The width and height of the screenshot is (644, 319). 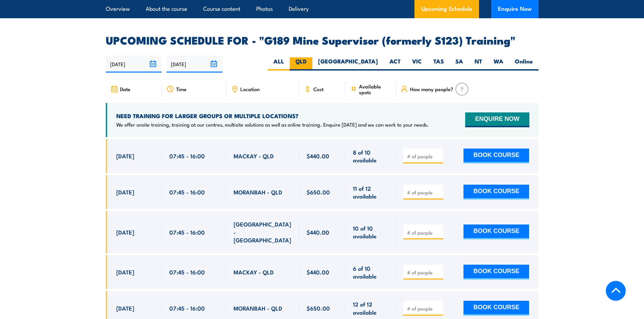 What do you see at coordinates (478, 64) in the screenshot?
I see `label: NT` at bounding box center [478, 64].